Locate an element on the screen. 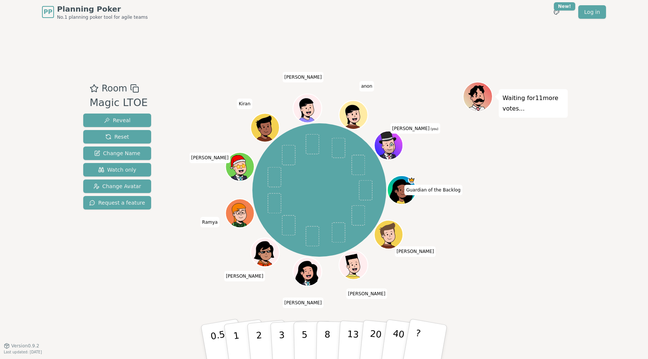  div: New! is located at coordinates (565, 6).